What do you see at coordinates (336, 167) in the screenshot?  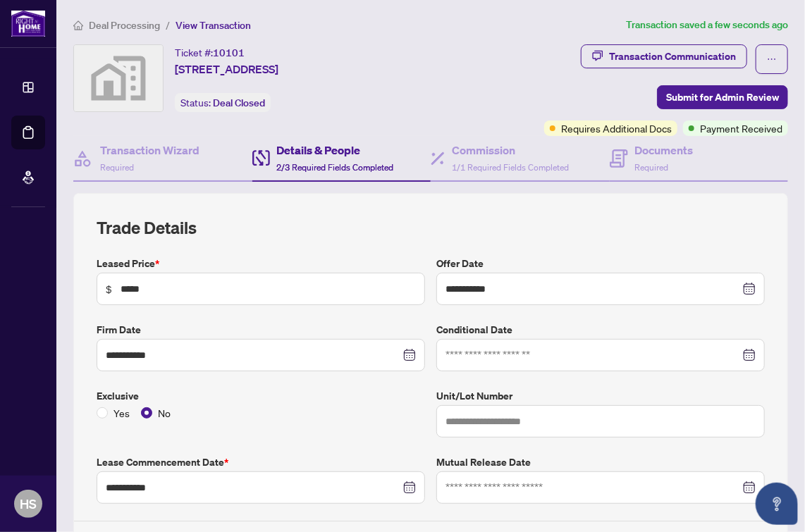 I see `span: 2/3 Required Fields Completed` at bounding box center [336, 167].